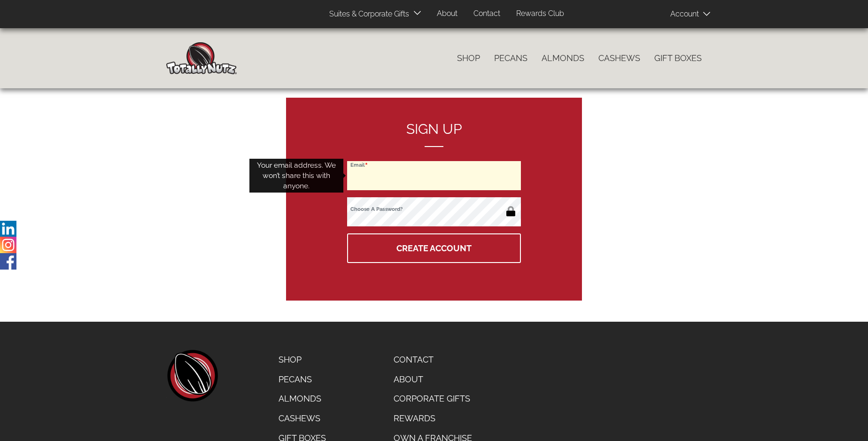 The width and height of the screenshot is (868, 441). What do you see at coordinates (297, 176) in the screenshot?
I see `div: Your email address. We won’t share this with anyone.` at bounding box center [297, 176].